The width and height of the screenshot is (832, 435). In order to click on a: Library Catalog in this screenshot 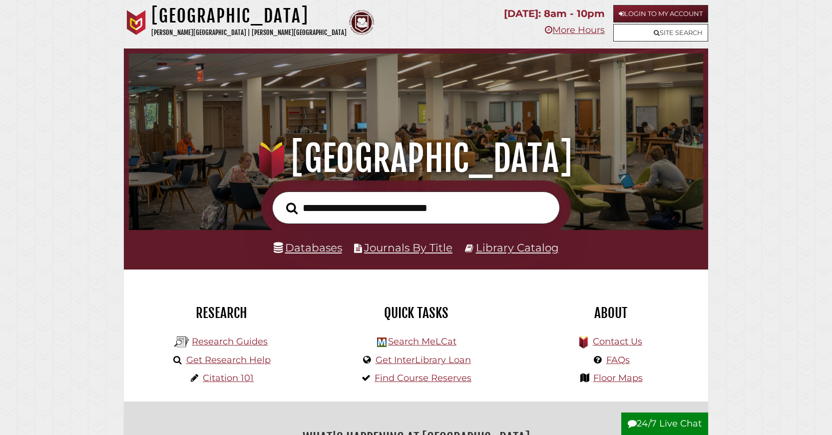, I will do `click(518, 247)`.